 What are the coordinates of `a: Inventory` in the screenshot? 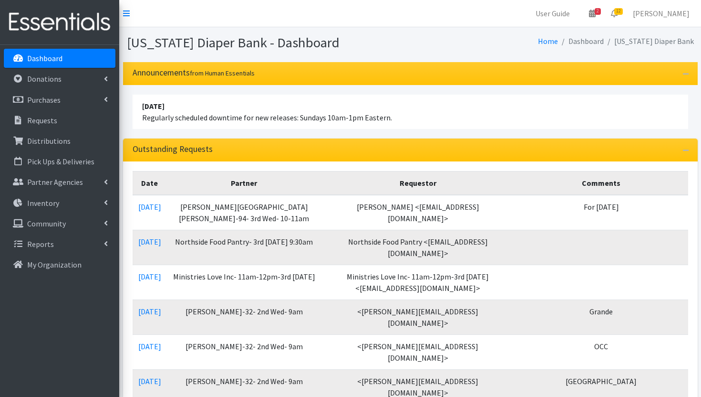 It's located at (60, 203).